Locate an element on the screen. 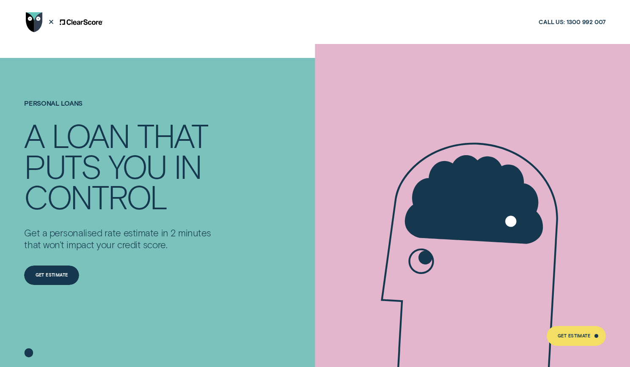 The image size is (630, 367). div: IN is located at coordinates (187, 166).